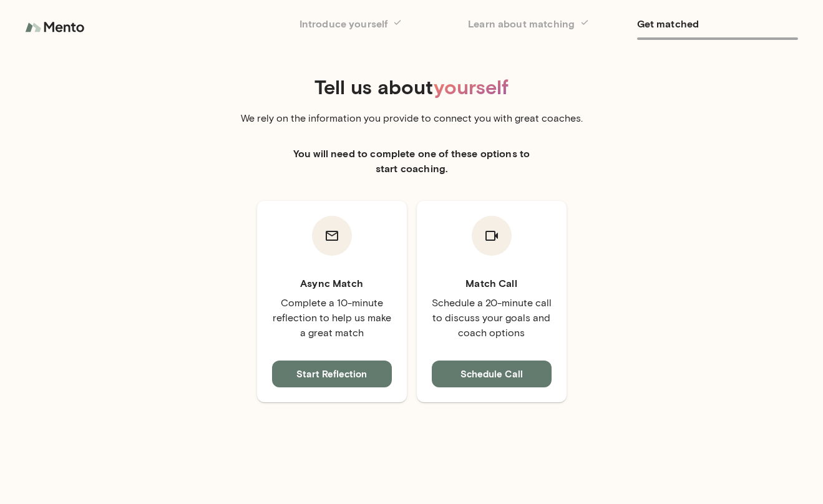 Image resolution: width=823 pixels, height=504 pixels. Describe the element at coordinates (412, 119) in the screenshot. I see `p: We rely on the information you provide to connect you with great coaches.` at that location.